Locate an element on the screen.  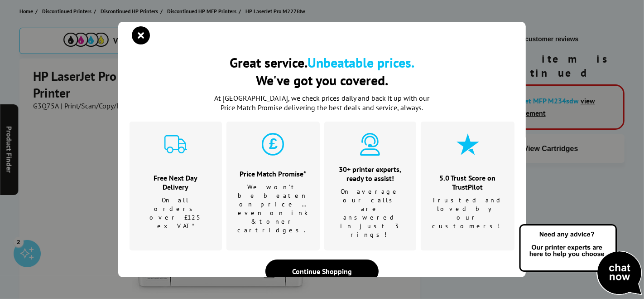
h3: 30+ printer experts, ready to assist! is located at coordinates (371, 173).